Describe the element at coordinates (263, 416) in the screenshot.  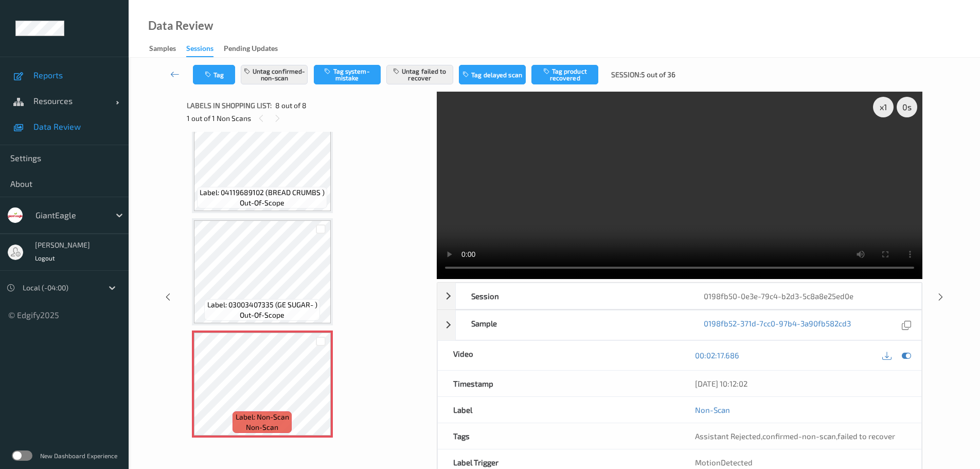
I see `span: Label: Non-Scan` at that location.